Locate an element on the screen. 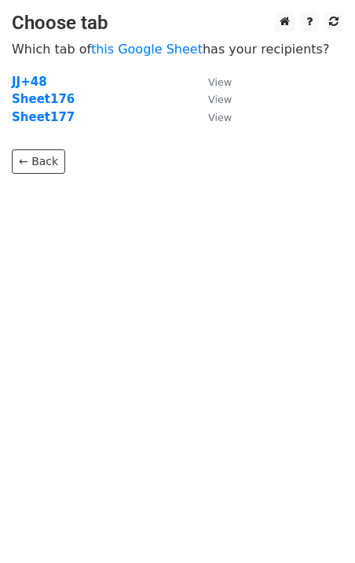 This screenshot has height=563, width=355. a: Sheet176 is located at coordinates (43, 99).